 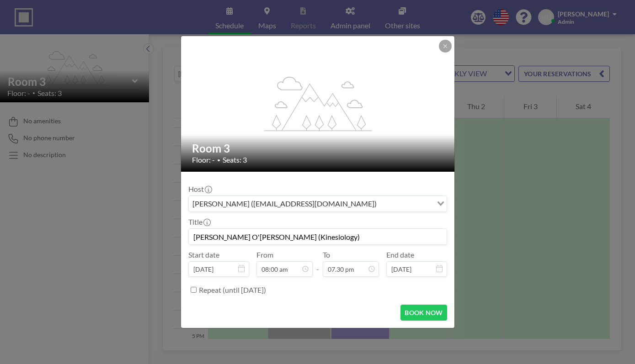 I want to click on label: Title, so click(x=199, y=222).